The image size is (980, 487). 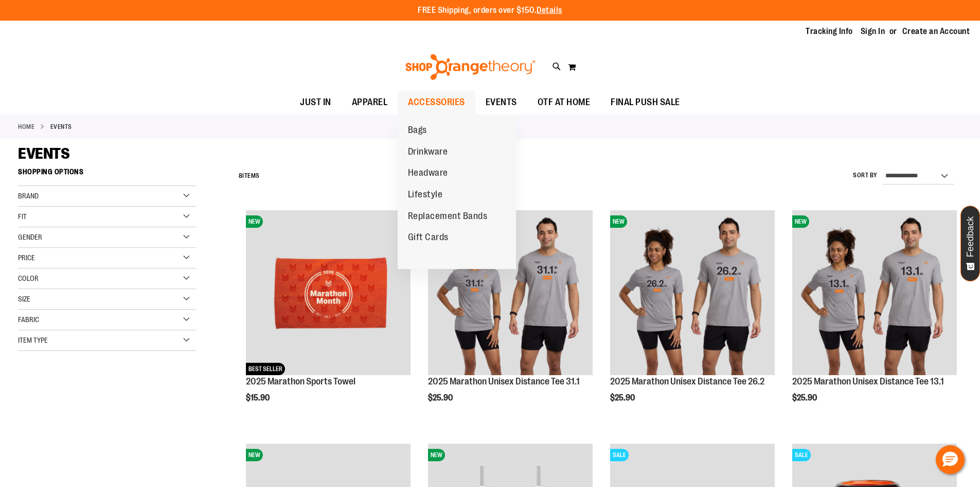 I want to click on span: Bags, so click(x=417, y=131).